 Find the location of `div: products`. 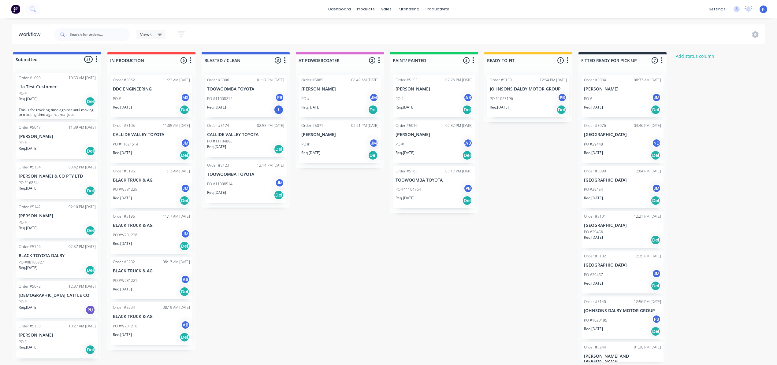

div: products is located at coordinates (366, 9).